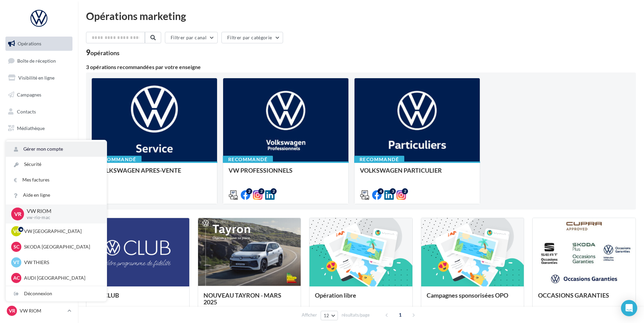 This screenshot has height=323, width=644. What do you see at coordinates (103, 52) in the screenshot?
I see `div: 9` at bounding box center [103, 52].